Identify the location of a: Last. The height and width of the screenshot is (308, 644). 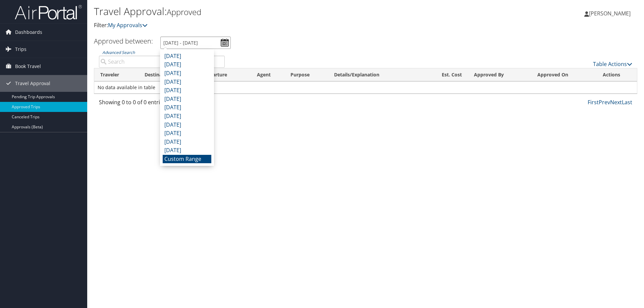
(627, 102).